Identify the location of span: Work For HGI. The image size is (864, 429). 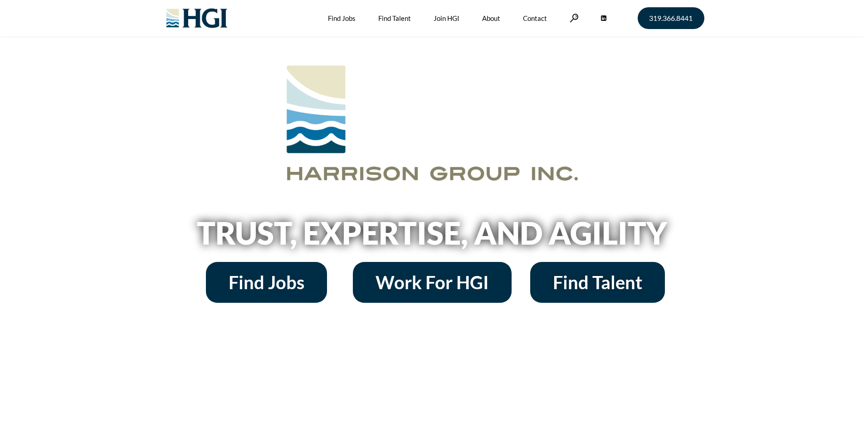
(432, 282).